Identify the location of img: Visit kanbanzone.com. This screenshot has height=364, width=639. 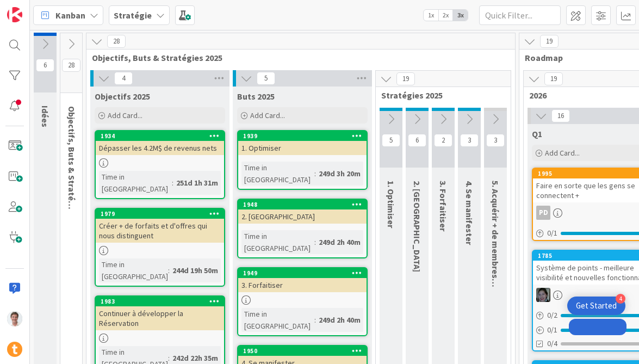
(15, 15).